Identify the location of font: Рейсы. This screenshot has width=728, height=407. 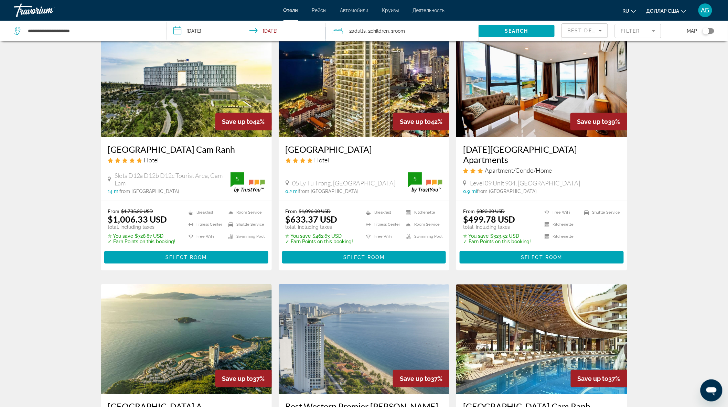
(319, 10).